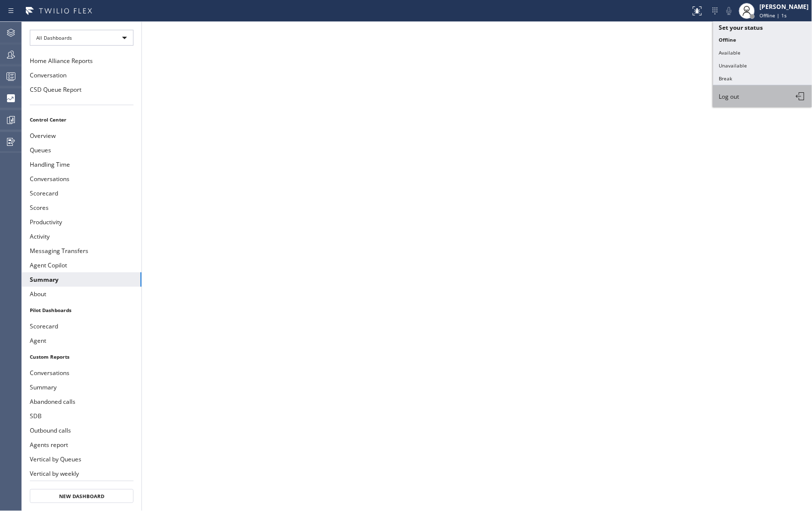 The image size is (812, 511). What do you see at coordinates (82, 136) in the screenshot?
I see `button: Overview` at bounding box center [82, 136].